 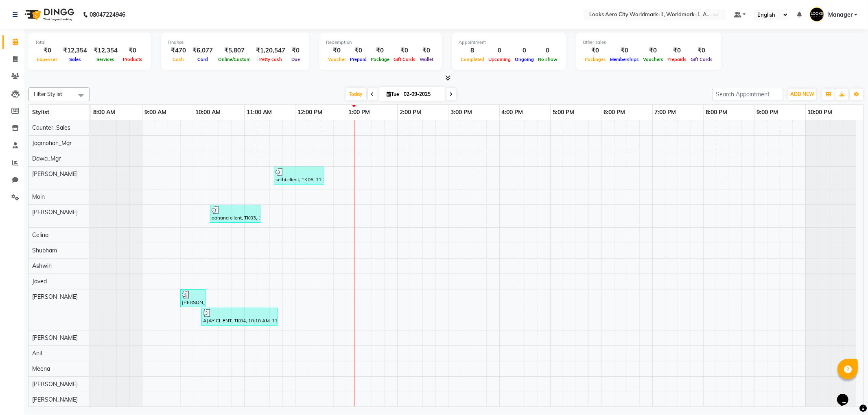 What do you see at coordinates (38, 197) in the screenshot?
I see `span: Moin` at bounding box center [38, 197].